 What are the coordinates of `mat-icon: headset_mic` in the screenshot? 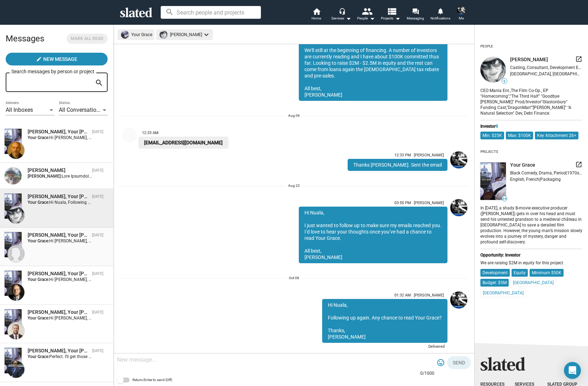 It's located at (342, 11).